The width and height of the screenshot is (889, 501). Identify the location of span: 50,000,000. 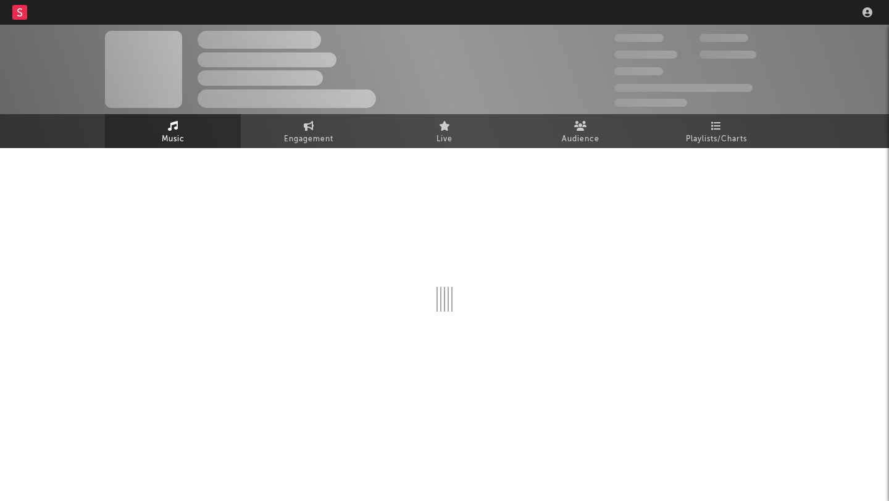
(646, 54).